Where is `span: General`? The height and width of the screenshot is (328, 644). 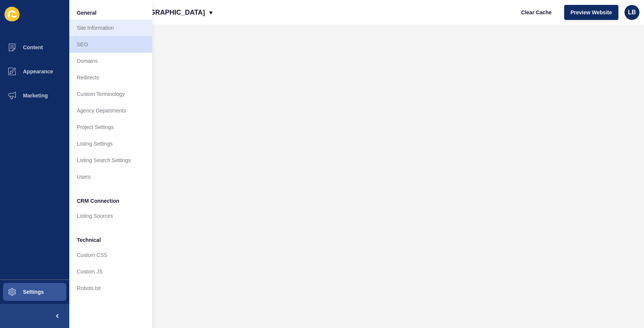 span: General is located at coordinates (87, 13).